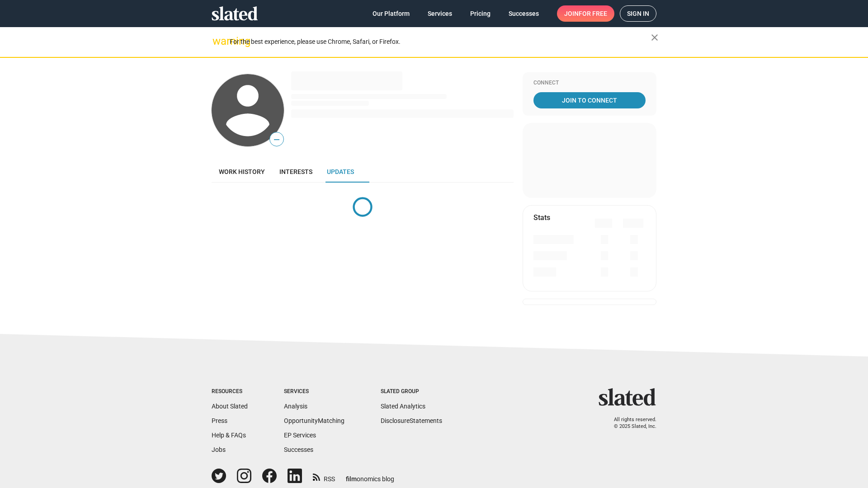 This screenshot has width=868, height=488. Describe the element at coordinates (219, 421) in the screenshot. I see `a: Press` at that location.